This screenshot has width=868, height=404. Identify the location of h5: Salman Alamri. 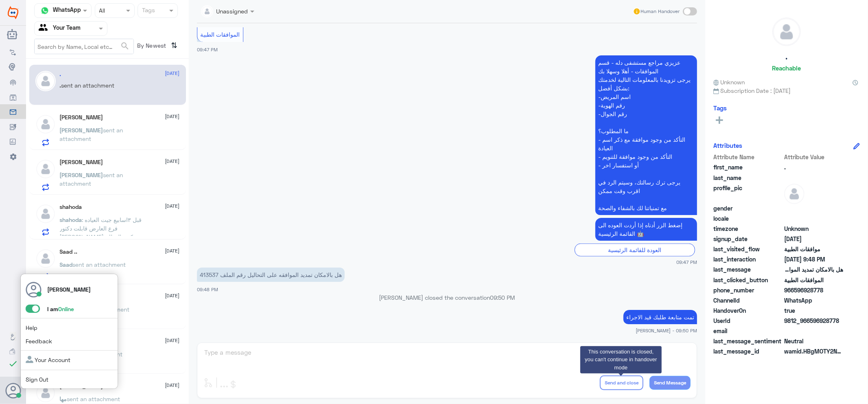
(81, 117).